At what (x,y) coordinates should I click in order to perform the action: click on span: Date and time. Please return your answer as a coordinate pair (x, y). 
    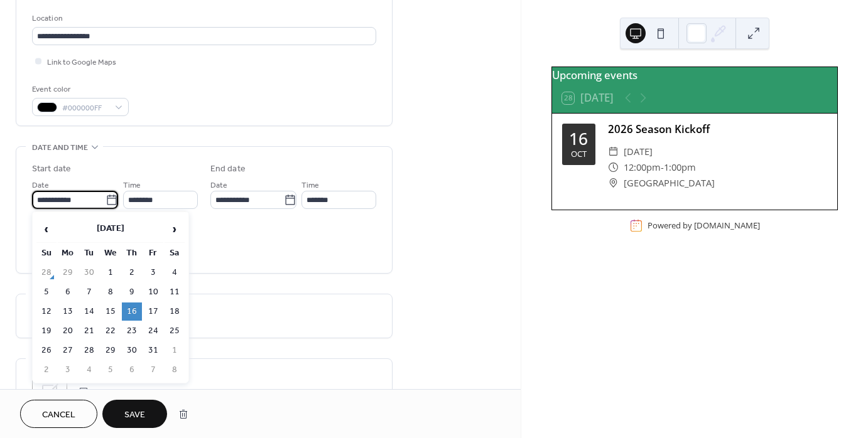
    Looking at the image, I should click on (60, 147).